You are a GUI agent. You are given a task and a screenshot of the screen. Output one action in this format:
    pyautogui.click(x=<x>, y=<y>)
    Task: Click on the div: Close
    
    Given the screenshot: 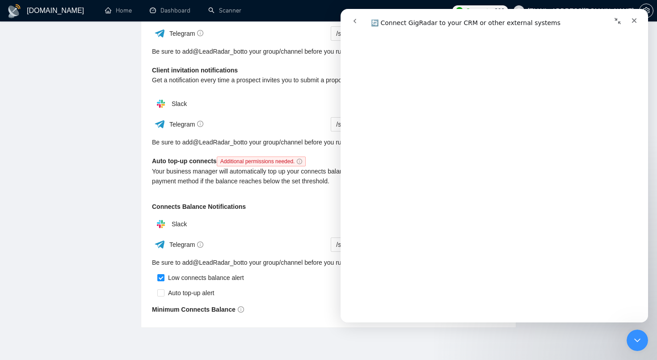 What is the action you would take?
    pyautogui.click(x=294, y=12)
    